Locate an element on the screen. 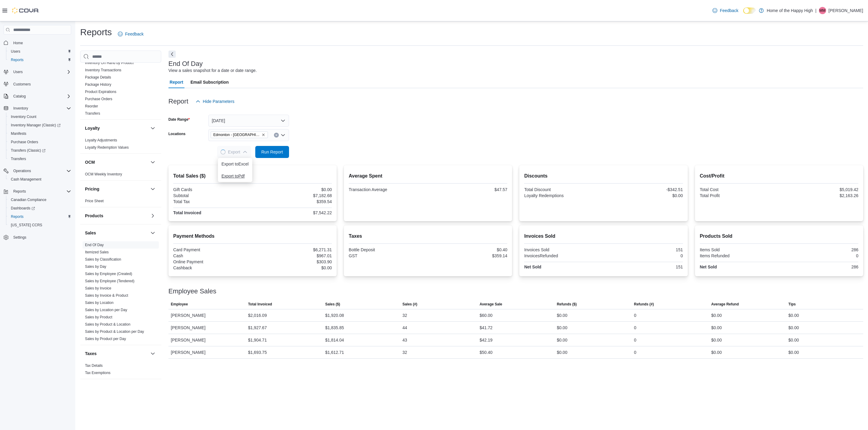  span: Manifests is located at coordinates (18, 134).